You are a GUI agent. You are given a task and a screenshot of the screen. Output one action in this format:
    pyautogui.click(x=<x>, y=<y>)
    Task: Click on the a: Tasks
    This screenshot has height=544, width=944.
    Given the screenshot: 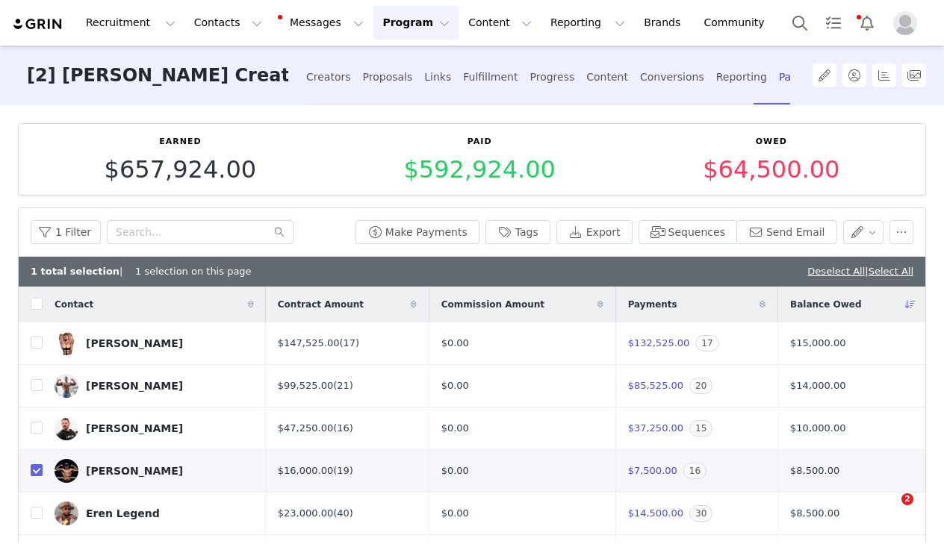 What is the action you would take?
    pyautogui.click(x=833, y=22)
    